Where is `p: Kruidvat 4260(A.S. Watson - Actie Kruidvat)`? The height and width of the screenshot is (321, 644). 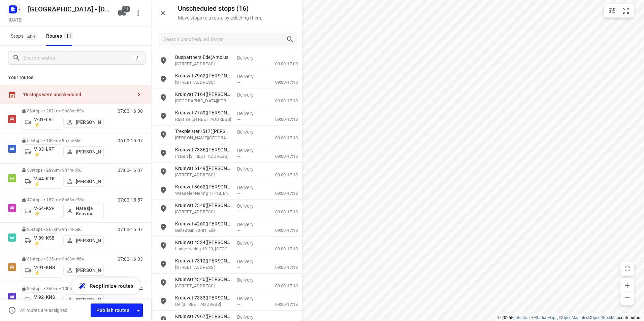 p: Kruidvat 4260(A.S. Watson - Actie Kruidvat) is located at coordinates (203, 224).